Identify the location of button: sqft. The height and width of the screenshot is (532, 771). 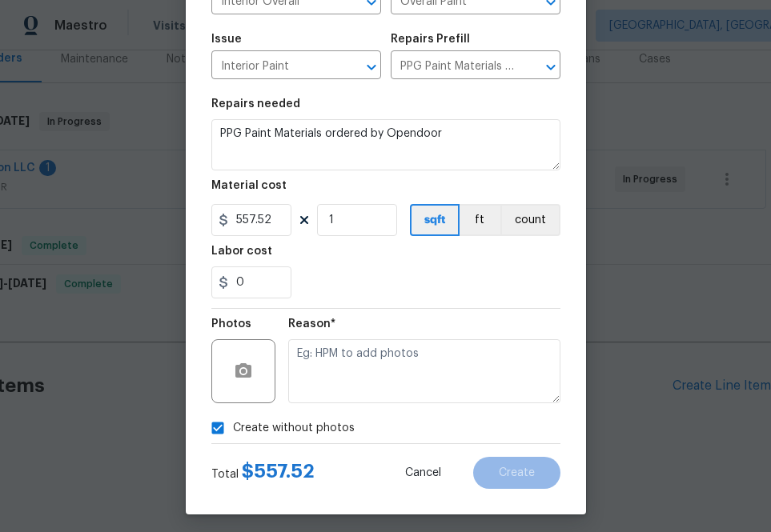
(435, 220).